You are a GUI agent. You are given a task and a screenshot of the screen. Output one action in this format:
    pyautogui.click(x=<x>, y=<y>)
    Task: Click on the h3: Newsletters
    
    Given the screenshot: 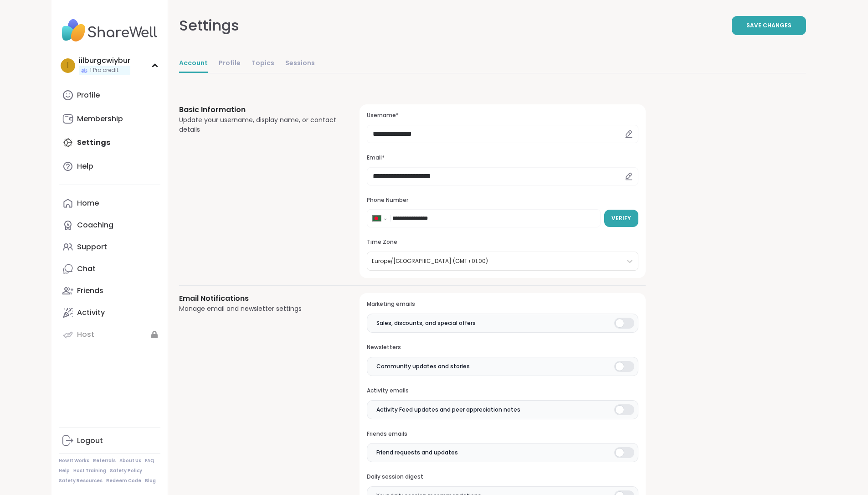 What is the action you would take?
    pyautogui.click(x=502, y=347)
    